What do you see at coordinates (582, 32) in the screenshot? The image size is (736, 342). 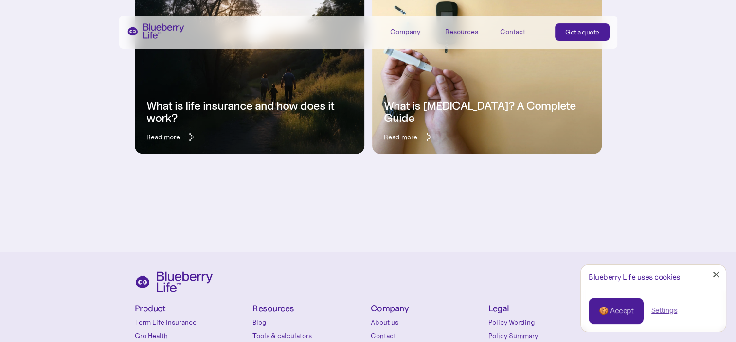 I see `a: Get a quote` at bounding box center [582, 32].